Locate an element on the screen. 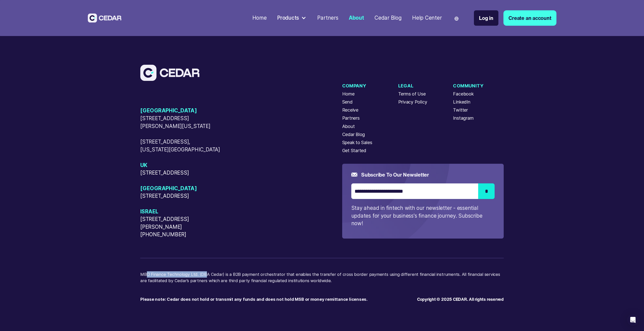 This screenshot has width=644, height=331. div: Open Intercom Messenger is located at coordinates (633, 320).